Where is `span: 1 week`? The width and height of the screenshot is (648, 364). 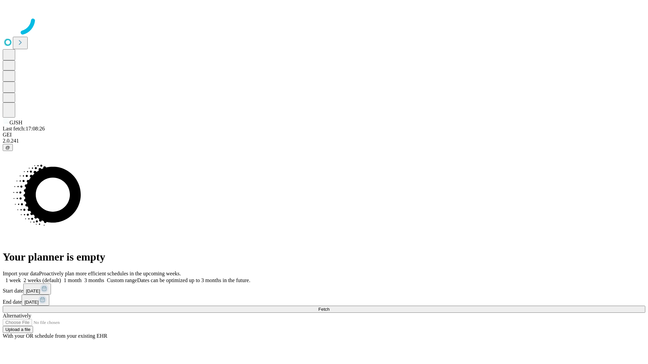
span: 1 week is located at coordinates (13, 280).